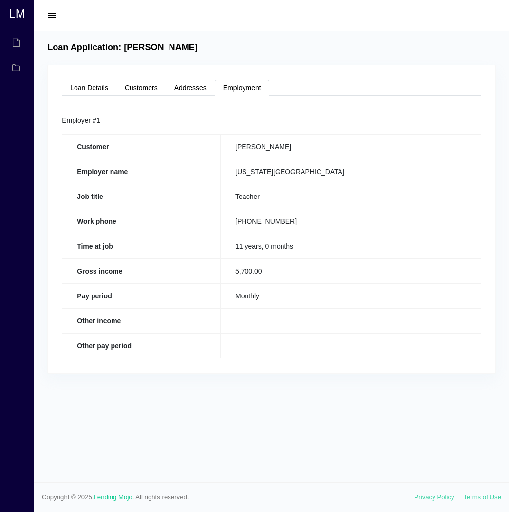 This screenshot has width=509, height=512. I want to click on a: Terms of Use, so click(482, 496).